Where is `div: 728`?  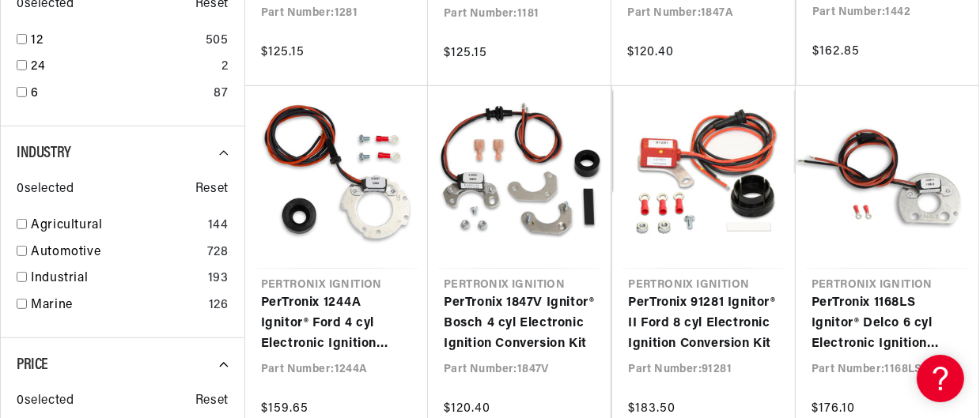 div: 728 is located at coordinates (217, 253).